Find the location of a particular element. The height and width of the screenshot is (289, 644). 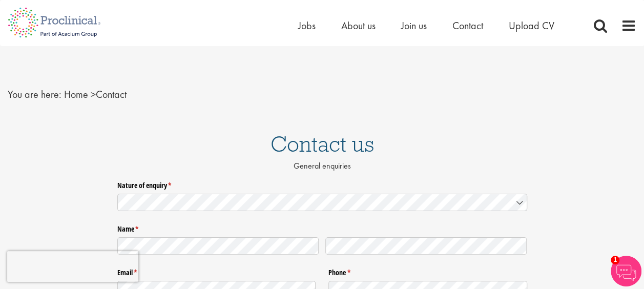

span: 1 is located at coordinates (614, 260).